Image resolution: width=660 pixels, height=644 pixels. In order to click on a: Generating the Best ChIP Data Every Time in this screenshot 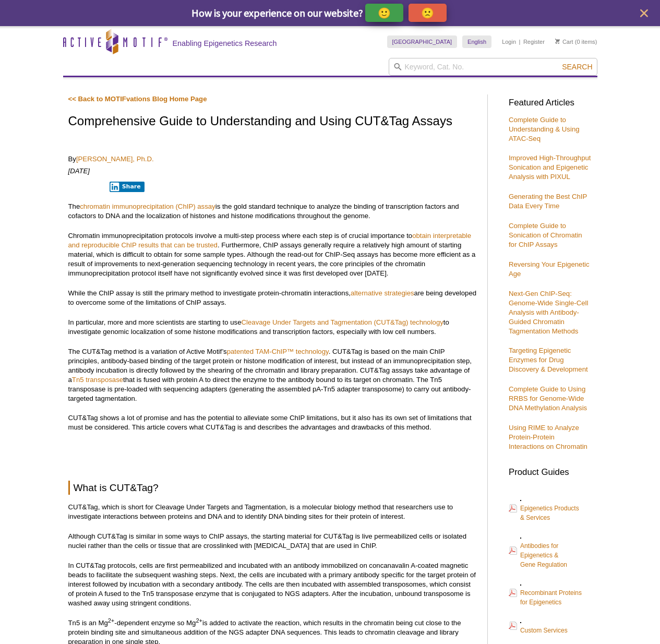, I will do `click(548, 201)`.